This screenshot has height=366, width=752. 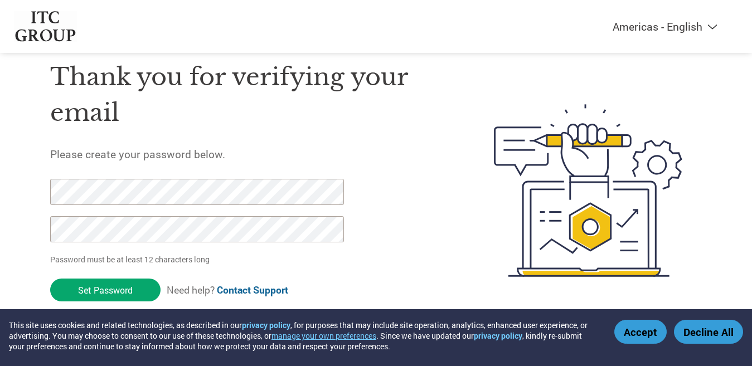 What do you see at coordinates (708, 332) in the screenshot?
I see `button: Decline All` at bounding box center [708, 332].